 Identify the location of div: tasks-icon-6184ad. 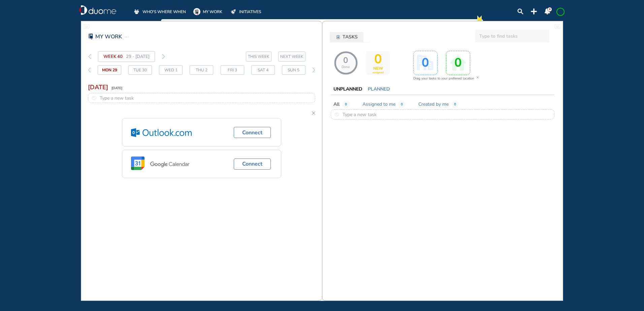
(338, 37).